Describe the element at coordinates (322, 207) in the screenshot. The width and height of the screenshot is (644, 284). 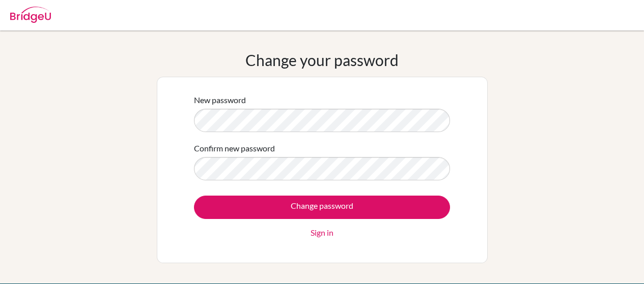
I see `input: Change password` at that location.